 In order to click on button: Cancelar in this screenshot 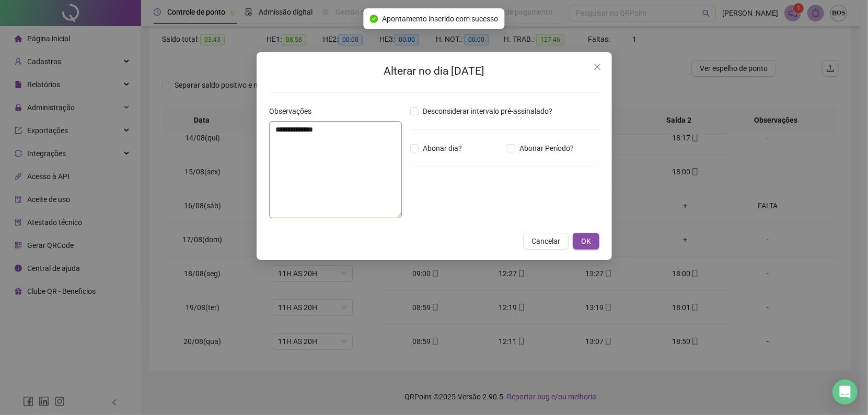, I will do `click(546, 241)`.